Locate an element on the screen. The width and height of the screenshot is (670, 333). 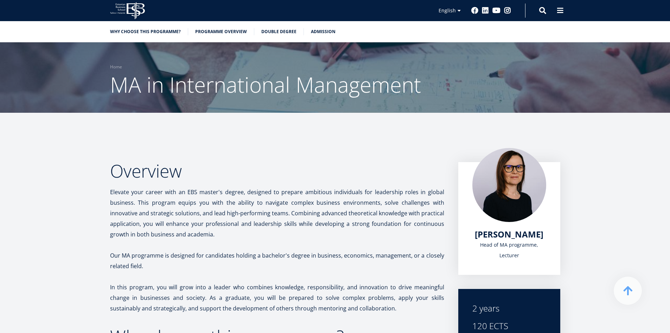
a: Youtube is located at coordinates (497, 11).